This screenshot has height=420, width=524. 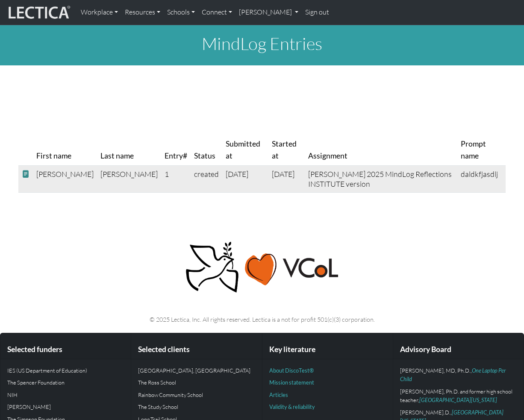 What do you see at coordinates (207, 150) in the screenshot?
I see `th: Status` at bounding box center [207, 150].